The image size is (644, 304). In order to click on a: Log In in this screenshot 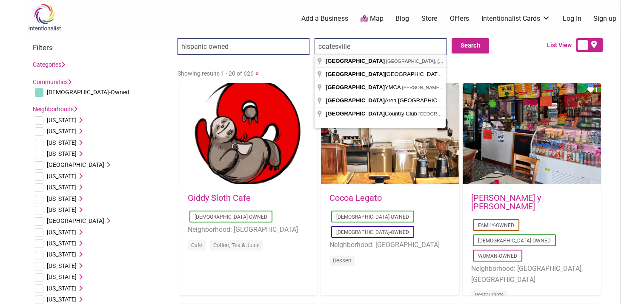, I will do `click(572, 19)`.